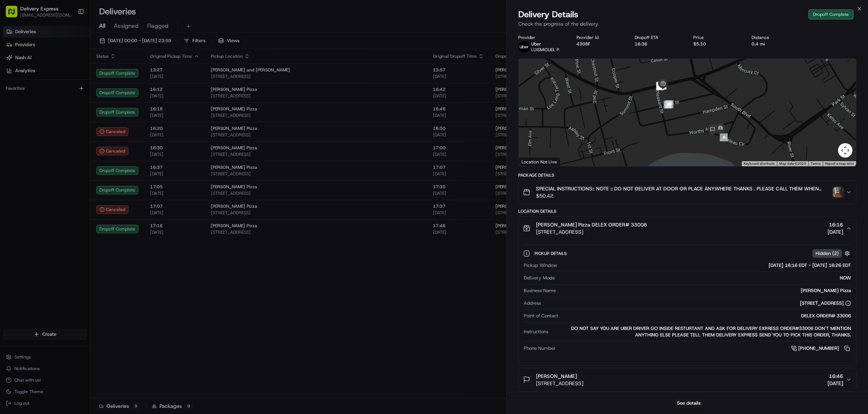 The width and height of the screenshot is (868, 414). Describe the element at coordinates (705, 317) in the screenshot. I see `div: DELEX ORDER# 33006` at that location.